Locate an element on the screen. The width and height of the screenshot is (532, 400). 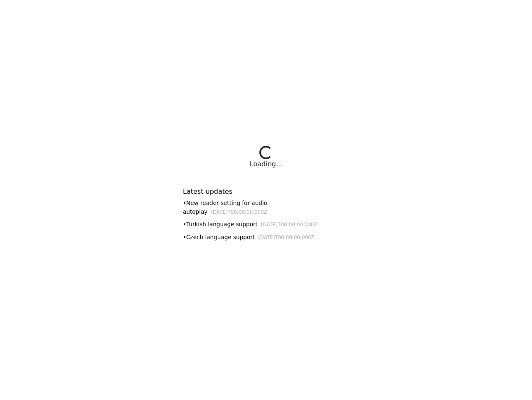
div: Loading... is located at coordinates (266, 164).